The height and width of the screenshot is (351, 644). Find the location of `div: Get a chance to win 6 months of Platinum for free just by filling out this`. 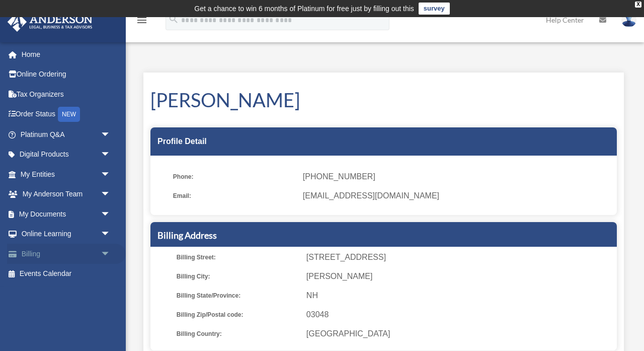

div: Get a chance to win 6 months of Platinum for free just by filling out this is located at coordinates (304, 9).